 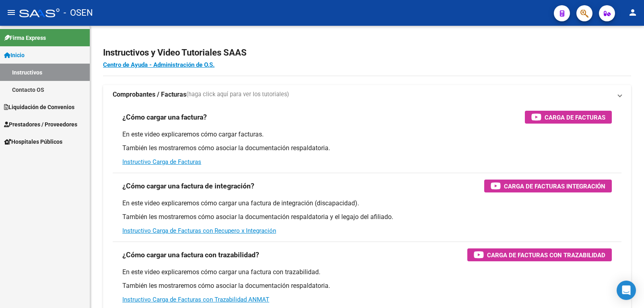 I want to click on h3: ¿Cómo cargar una factura con trazabilidad?, so click(x=191, y=255).